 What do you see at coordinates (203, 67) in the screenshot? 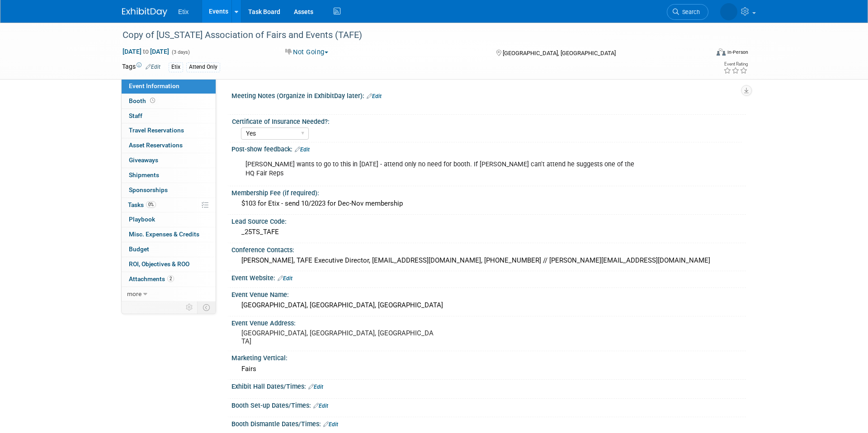
I see `div: Attend Only` at bounding box center [203, 67].